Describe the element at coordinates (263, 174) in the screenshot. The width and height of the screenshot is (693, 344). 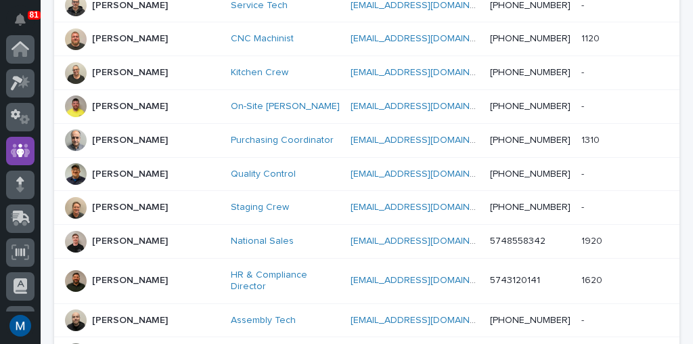
I see `a: Quality Control` at that location.